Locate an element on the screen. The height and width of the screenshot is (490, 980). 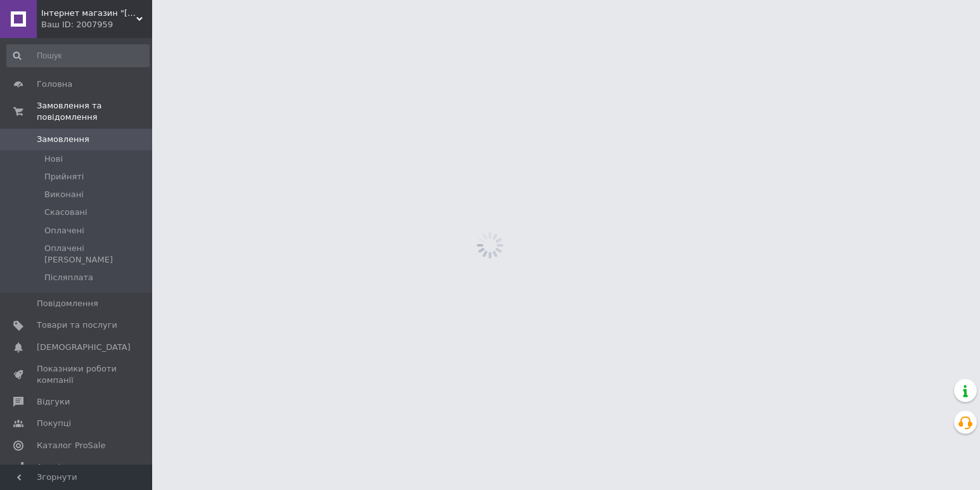
span: Замовлення is located at coordinates (63, 139).